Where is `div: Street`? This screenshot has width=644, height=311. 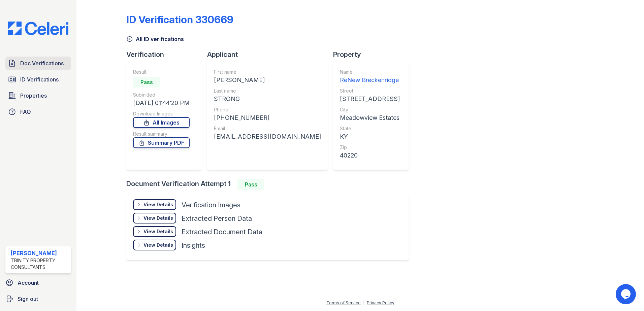 div: Street is located at coordinates (370, 91).